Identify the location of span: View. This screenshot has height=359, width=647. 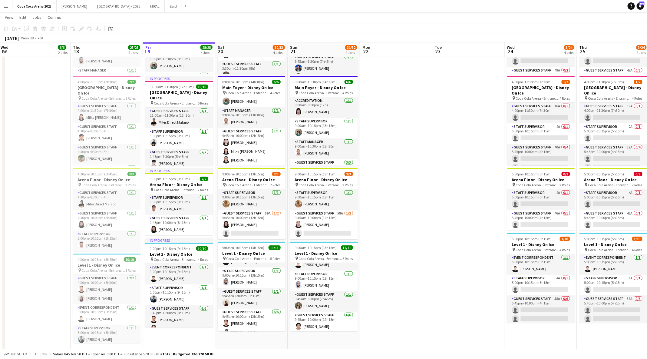
(9, 17).